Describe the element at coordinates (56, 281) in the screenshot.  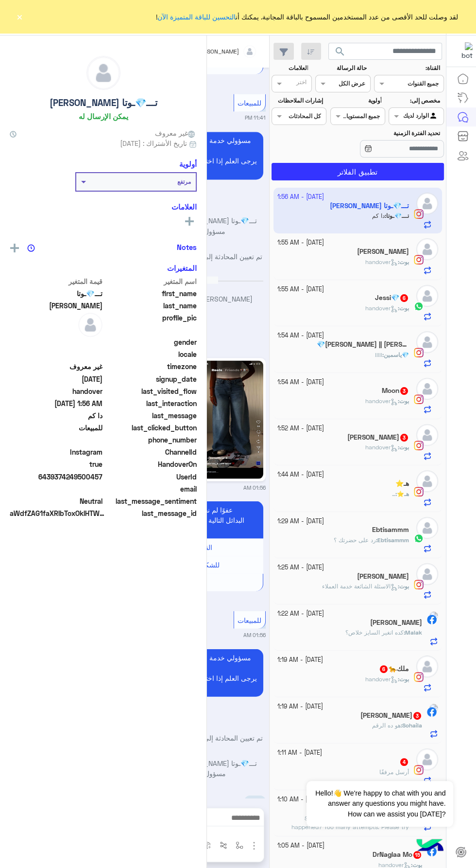
I see `span: قيمة المتغير` at that location.